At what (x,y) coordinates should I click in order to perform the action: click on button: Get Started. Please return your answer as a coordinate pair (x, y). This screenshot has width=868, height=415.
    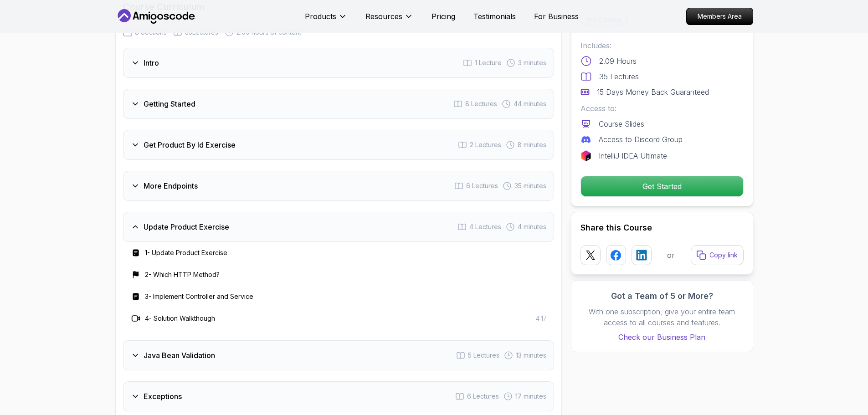
    Looking at the image, I should click on (663, 186).